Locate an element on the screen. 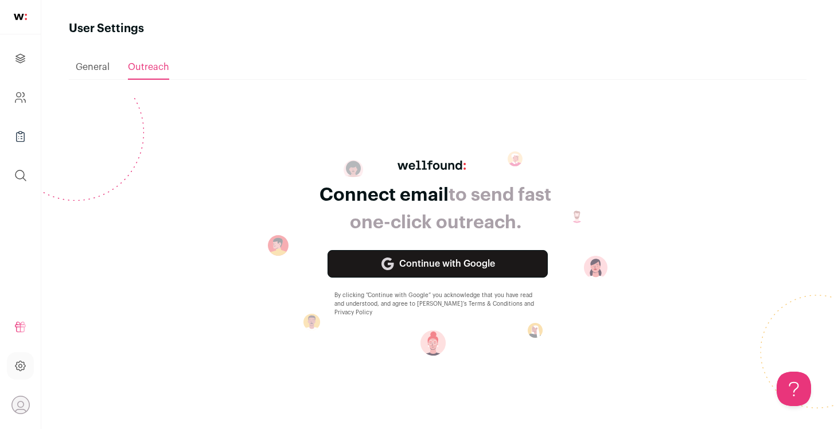 The width and height of the screenshot is (834, 429). a: Continue with Google is located at coordinates (438, 264).